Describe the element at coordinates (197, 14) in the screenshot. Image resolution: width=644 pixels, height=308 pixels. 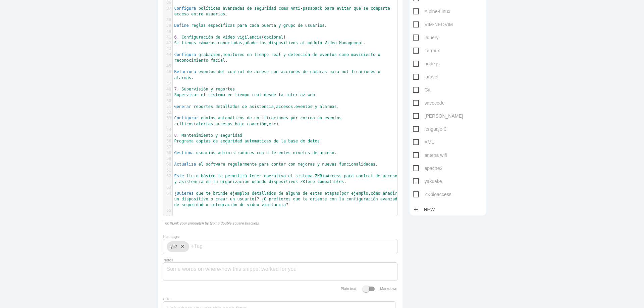
I see `span: entre` at that location.